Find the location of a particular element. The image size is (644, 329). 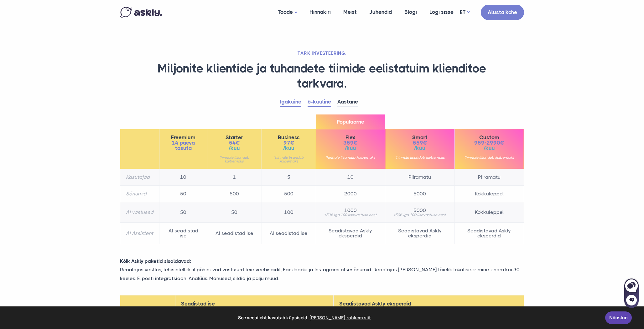

span: Smart is located at coordinates (420, 137).